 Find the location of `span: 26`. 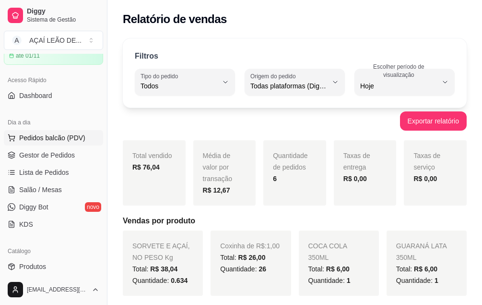

span: 26 is located at coordinates (262, 269).